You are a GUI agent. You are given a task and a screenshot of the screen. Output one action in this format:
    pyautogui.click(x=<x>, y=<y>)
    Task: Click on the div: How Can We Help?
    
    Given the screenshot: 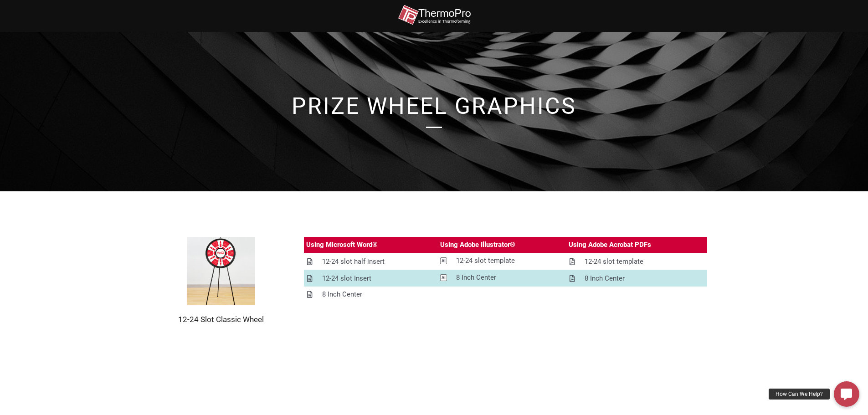 What is the action you would take?
    pyautogui.click(x=799, y=394)
    